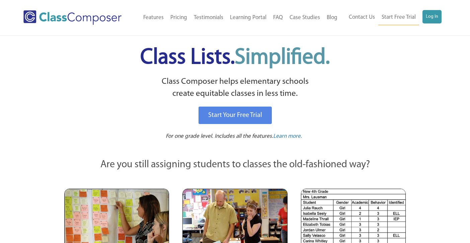 Image resolution: width=470 pixels, height=243 pixels. Describe the element at coordinates (179, 18) in the screenshot. I see `a: Pricing` at that location.